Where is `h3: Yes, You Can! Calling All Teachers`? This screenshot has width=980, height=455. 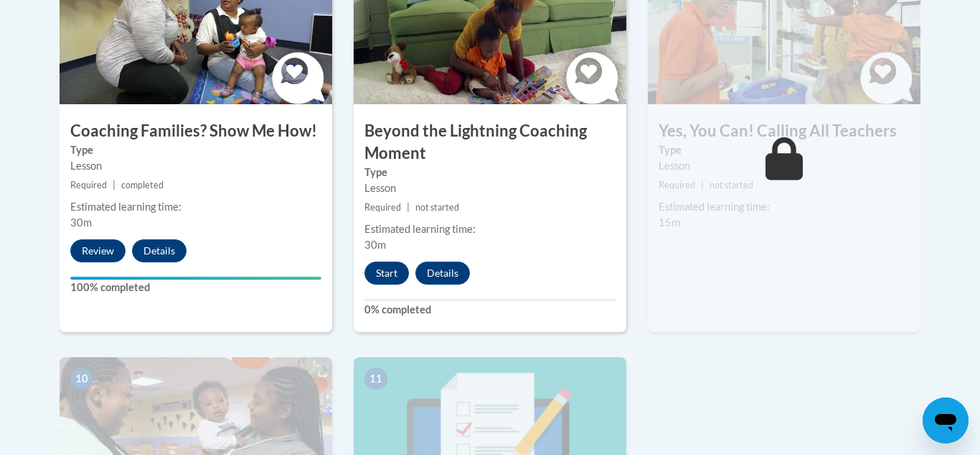 h3: Yes, You Can! Calling All Teachers is located at coordinates (784, 131).